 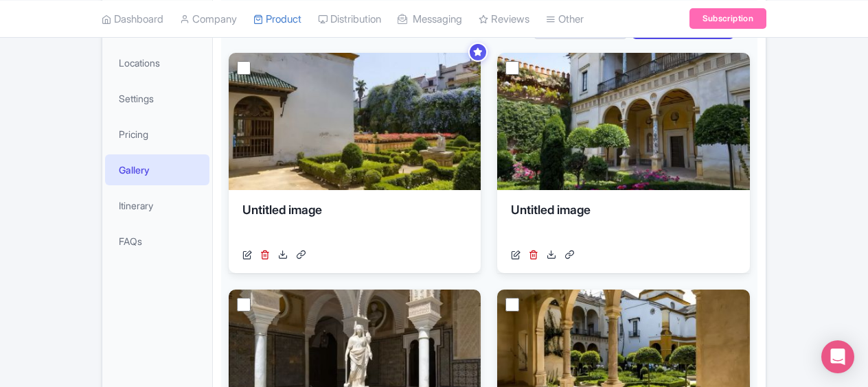 I want to click on a: Locations, so click(x=158, y=63).